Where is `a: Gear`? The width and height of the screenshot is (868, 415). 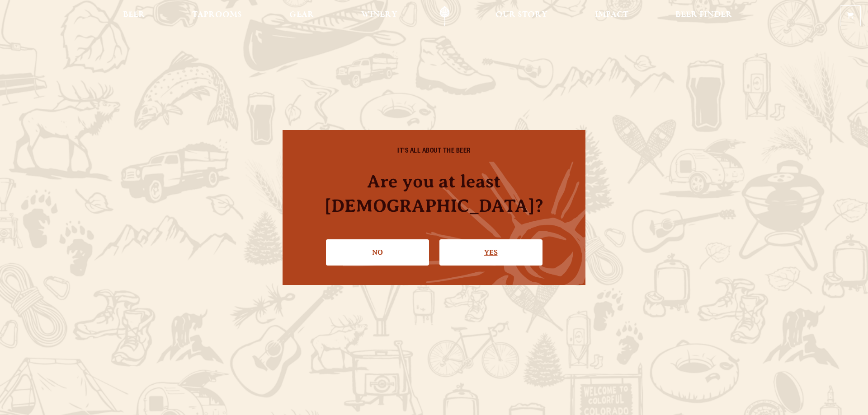
a: Gear is located at coordinates (301, 16).